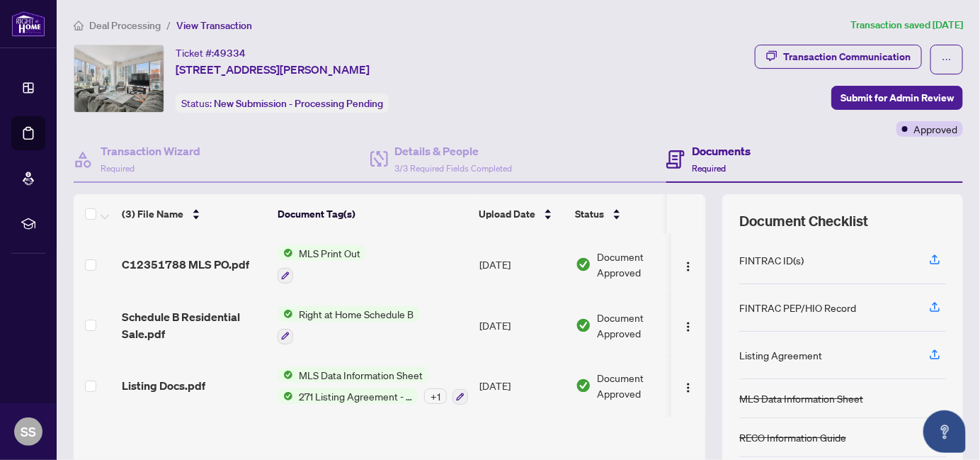  Describe the element at coordinates (321, 264) in the screenshot. I see `button: Status IconMLS Print Out` at that location.